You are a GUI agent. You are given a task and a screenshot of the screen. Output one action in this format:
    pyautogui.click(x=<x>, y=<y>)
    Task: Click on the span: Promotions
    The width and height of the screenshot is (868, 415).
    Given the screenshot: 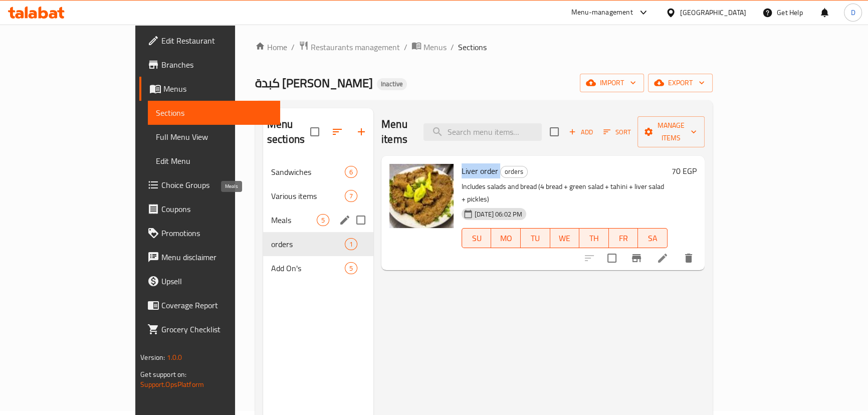 What is the action you would take?
    pyautogui.click(x=216, y=233)
    